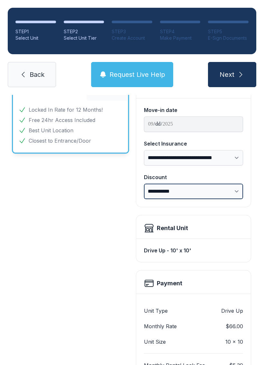 The height and width of the screenshot is (365, 264). I want to click on div: E-Sign Documents, so click(229, 38).